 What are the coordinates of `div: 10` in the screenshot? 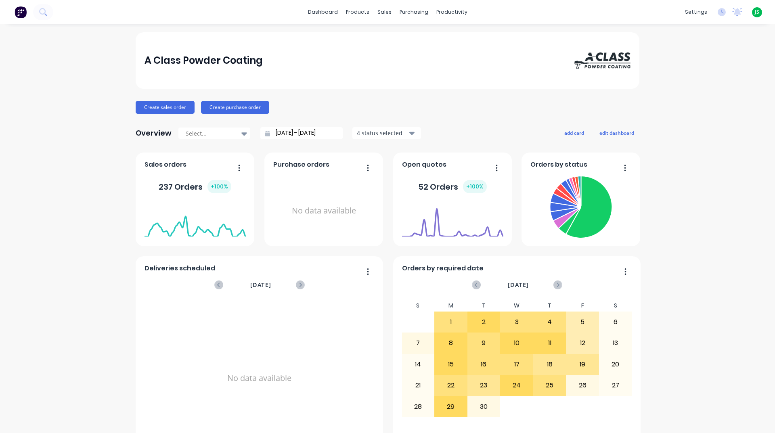 It's located at (517, 343).